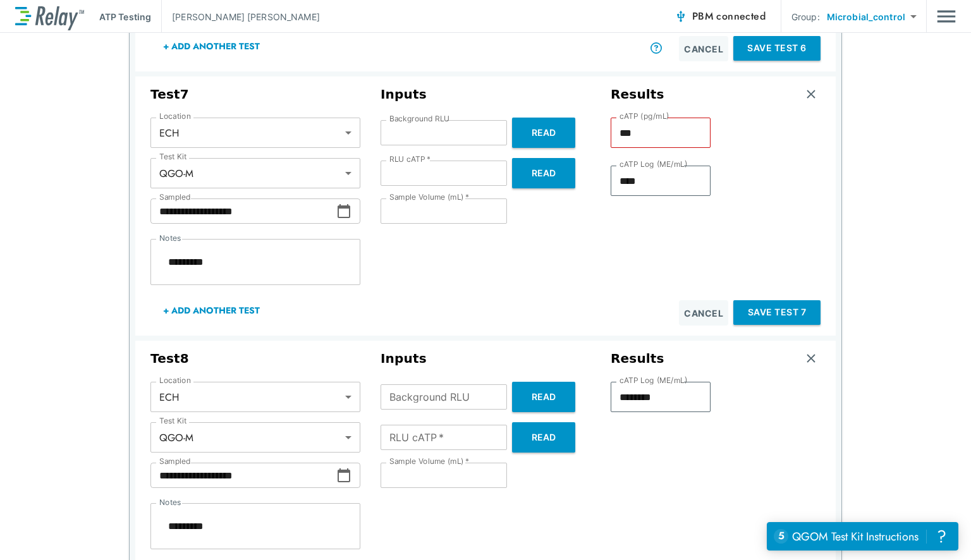 The width and height of the screenshot is (971, 560). What do you see at coordinates (729, 16) in the screenshot?
I see `span: PBM` at bounding box center [729, 16].